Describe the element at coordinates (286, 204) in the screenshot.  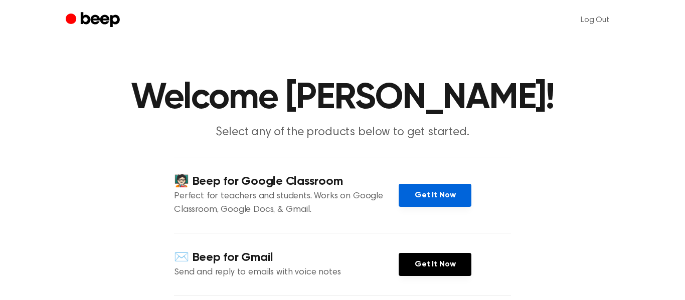
I see `p: Perfect for teachers and students. Works on Google Classroom, Google Docs, & Gmail.` at that location.